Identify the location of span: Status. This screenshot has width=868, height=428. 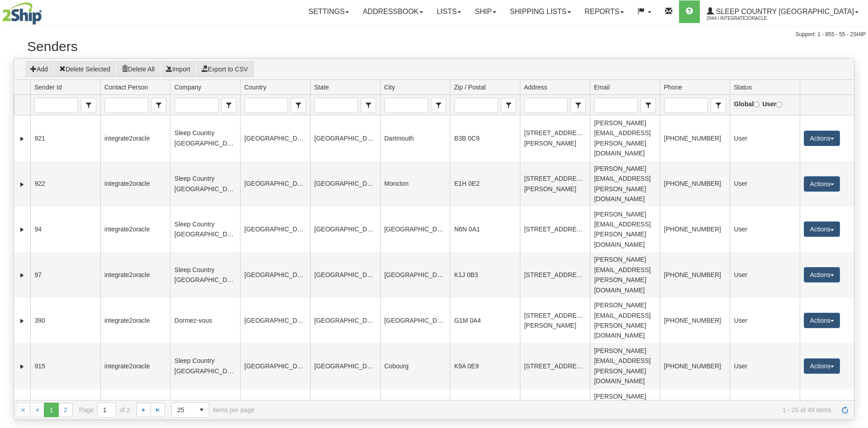
(743, 87).